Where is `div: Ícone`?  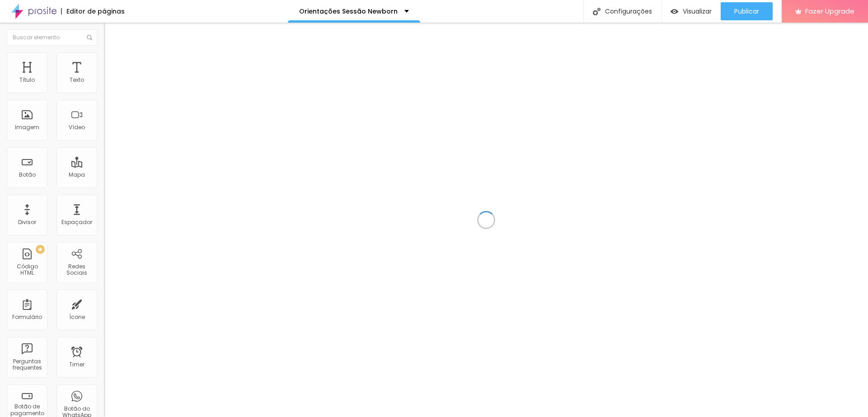 div: Ícone is located at coordinates (77, 317).